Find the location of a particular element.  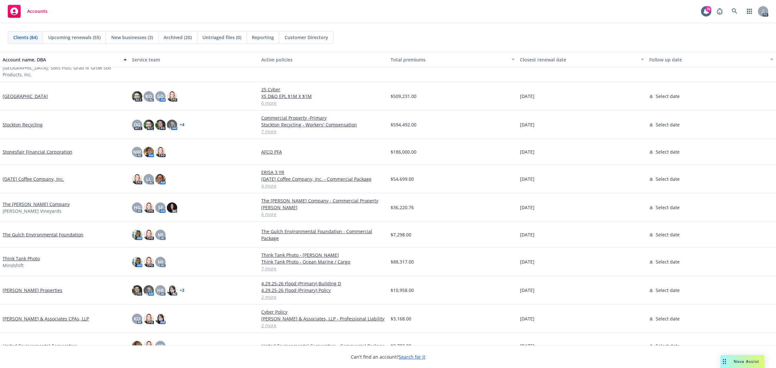

a: Stockton Recycling - Workers' Compensation is located at coordinates (323, 124).